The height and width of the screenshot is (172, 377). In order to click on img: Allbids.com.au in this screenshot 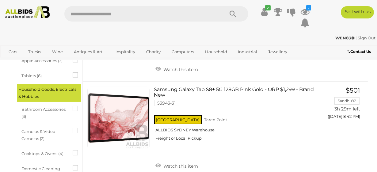, I will do `click(28, 12)`.